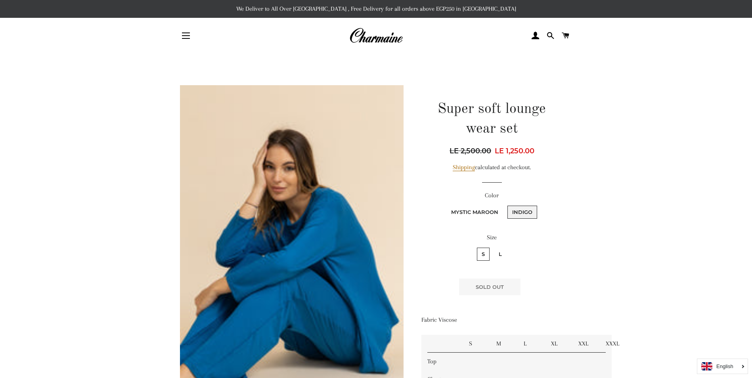  Describe the element at coordinates (376, 36) in the screenshot. I see `img: Charmaine Egypt` at that location.